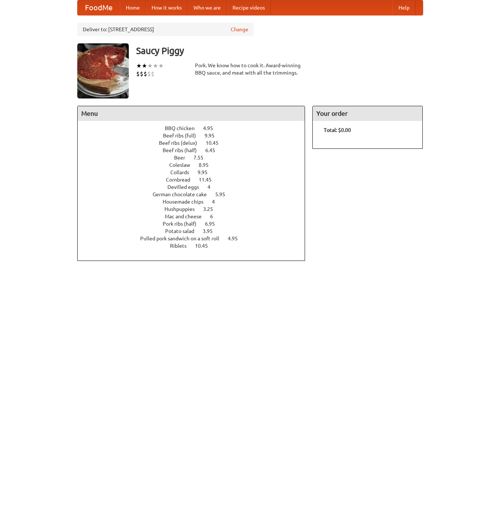  Describe the element at coordinates (196, 165) in the screenshot. I see `a: Coleslaw 8.95` at that location.